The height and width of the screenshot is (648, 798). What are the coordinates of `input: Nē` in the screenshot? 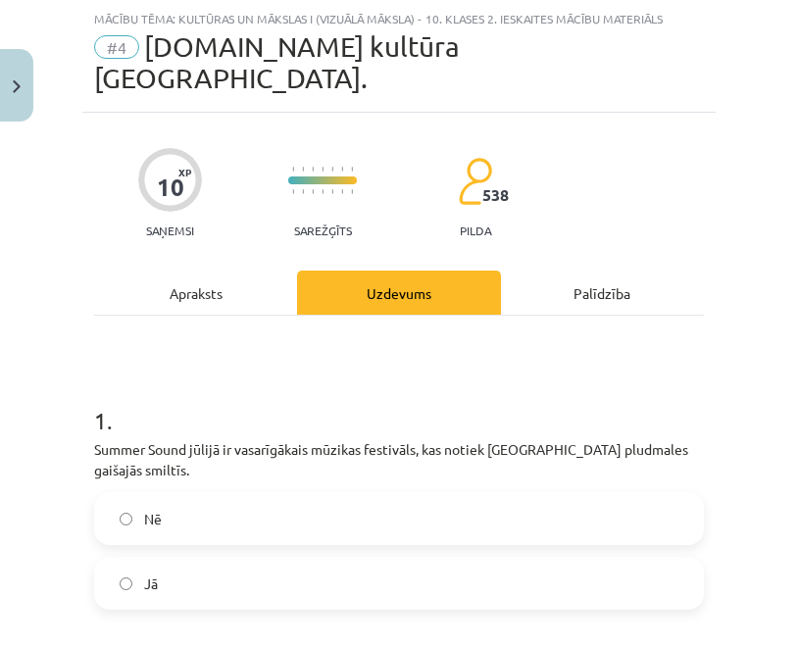 It's located at (125, 518).